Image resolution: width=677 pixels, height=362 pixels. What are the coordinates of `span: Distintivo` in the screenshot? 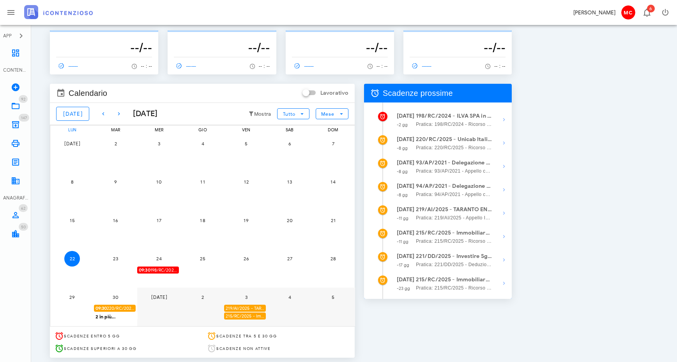 It's located at (23, 208).